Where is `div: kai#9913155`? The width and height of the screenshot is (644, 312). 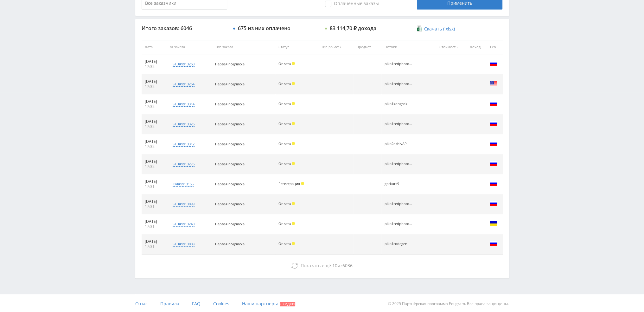
div: kai#9913155 is located at coordinates (183, 184).